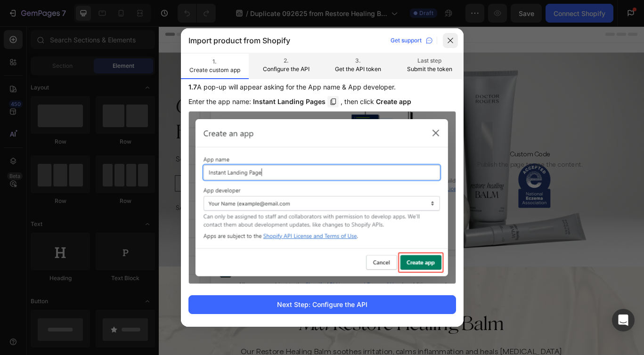  What do you see at coordinates (322, 304) in the screenshot?
I see `div: Next Step: Configure the API` at bounding box center [322, 304].